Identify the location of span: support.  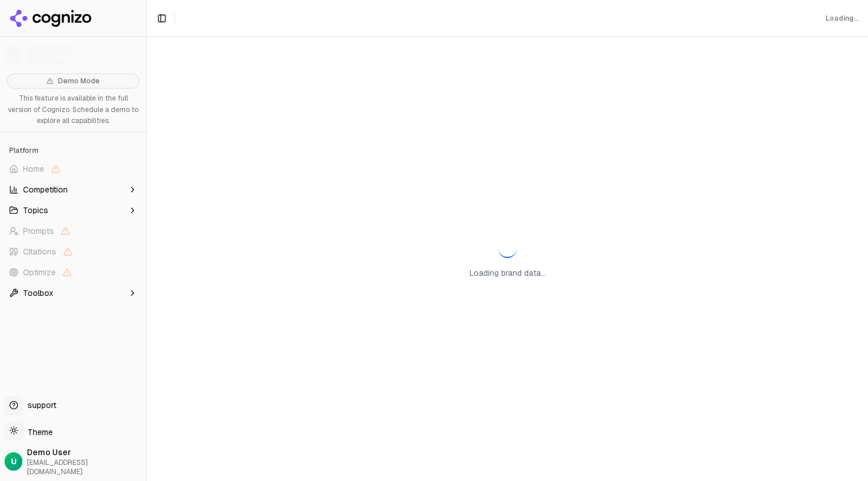
(40, 405).